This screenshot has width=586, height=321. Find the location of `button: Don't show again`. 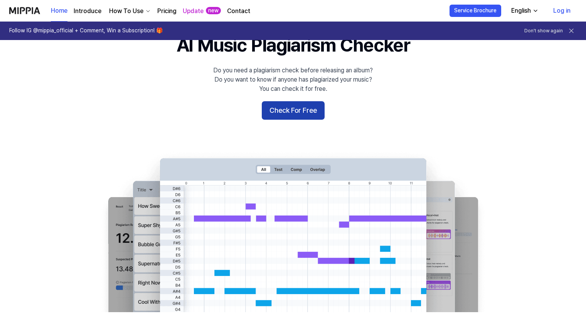

button: Don't show again is located at coordinates (544, 31).